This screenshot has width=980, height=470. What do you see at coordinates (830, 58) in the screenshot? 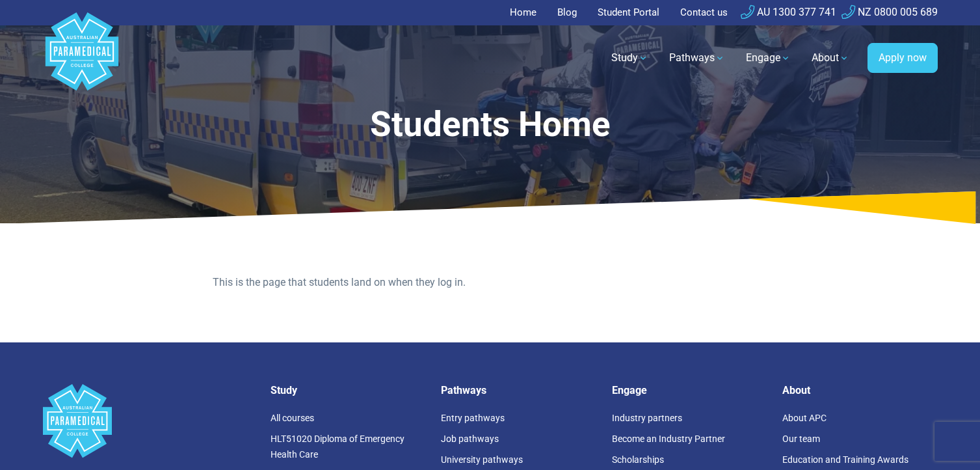
I see `a: About` at bounding box center [830, 58].